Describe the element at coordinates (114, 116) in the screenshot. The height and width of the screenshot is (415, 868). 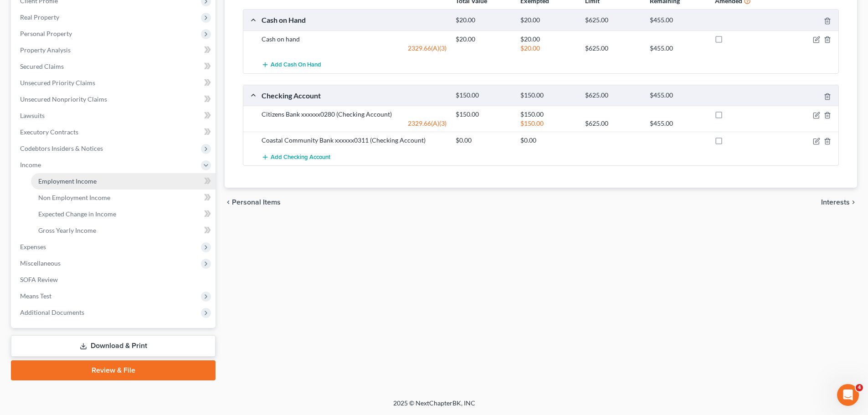
I see `a: Lawsuits` at that location.